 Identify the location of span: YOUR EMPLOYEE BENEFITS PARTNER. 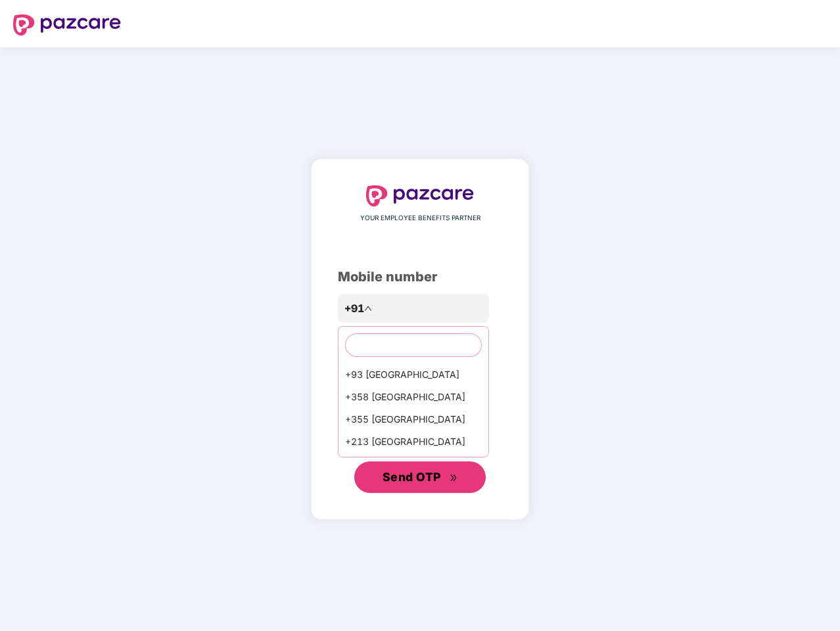
(420, 218).